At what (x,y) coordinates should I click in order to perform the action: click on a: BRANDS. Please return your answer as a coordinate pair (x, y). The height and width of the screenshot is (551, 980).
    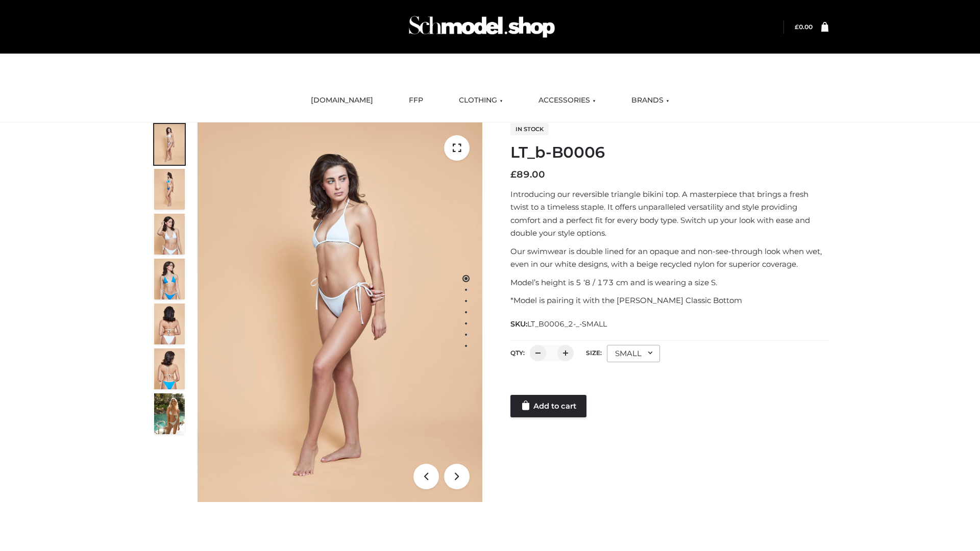
    Looking at the image, I should click on (650, 100).